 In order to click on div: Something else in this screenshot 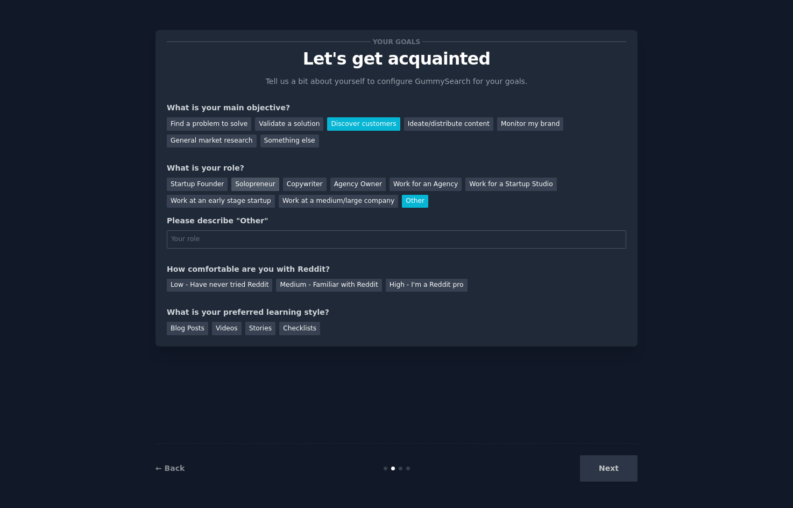, I will do `click(289, 141)`.